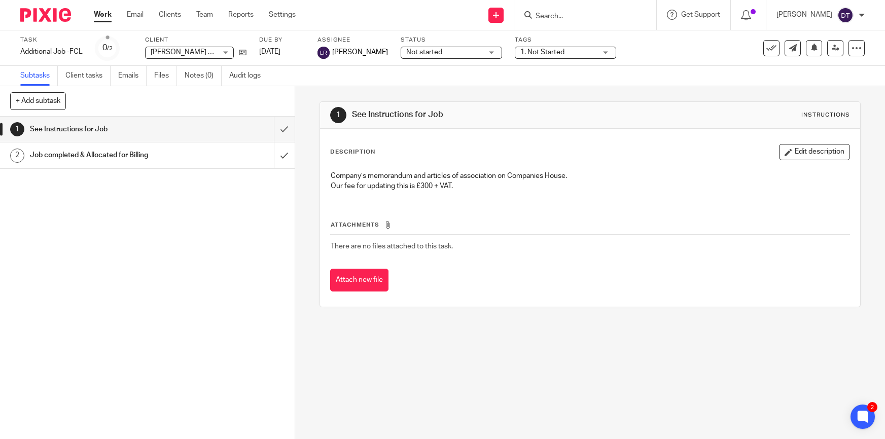 The height and width of the screenshot is (439, 885). Describe the element at coordinates (424, 52) in the screenshot. I see `span: Not started` at that location.